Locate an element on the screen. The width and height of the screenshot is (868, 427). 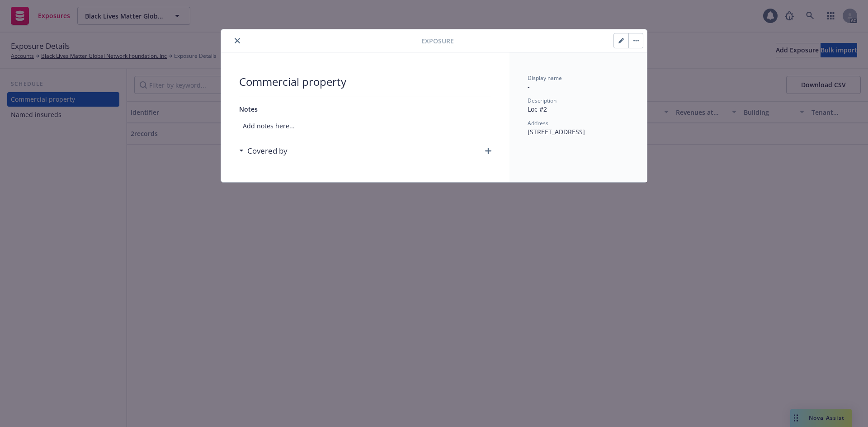
span: Description is located at coordinates (543, 100).